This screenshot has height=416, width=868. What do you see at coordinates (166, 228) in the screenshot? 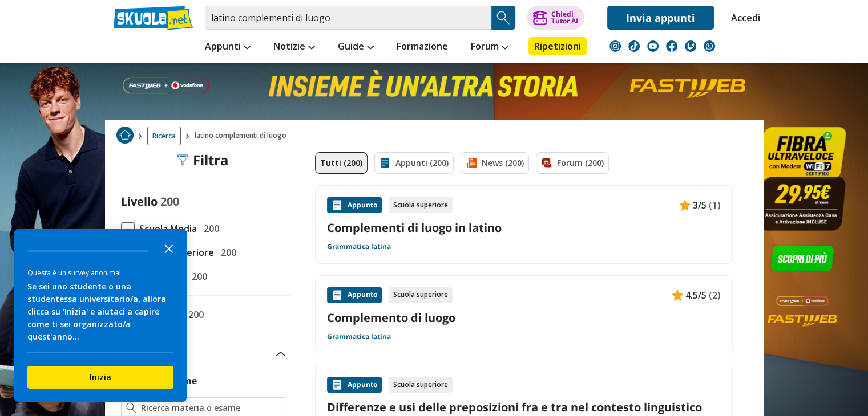
I see `span: Scuola Media` at bounding box center [166, 228].